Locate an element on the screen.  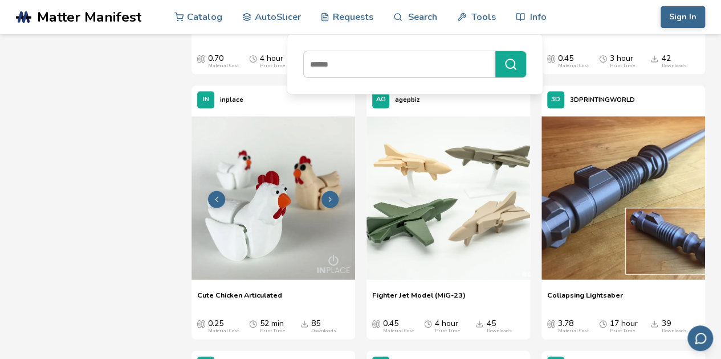
p: 3DPRINTINGWORLD is located at coordinates (602, 100).